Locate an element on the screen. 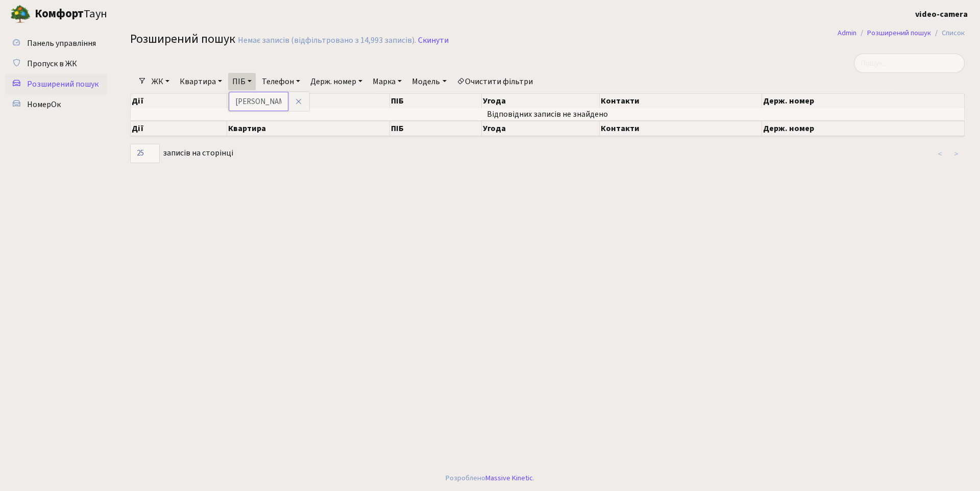  select: записів на сторінці is located at coordinates (145, 154).